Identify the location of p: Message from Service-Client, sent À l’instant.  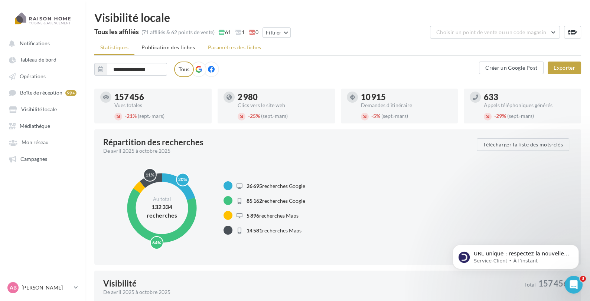
(80, 32).